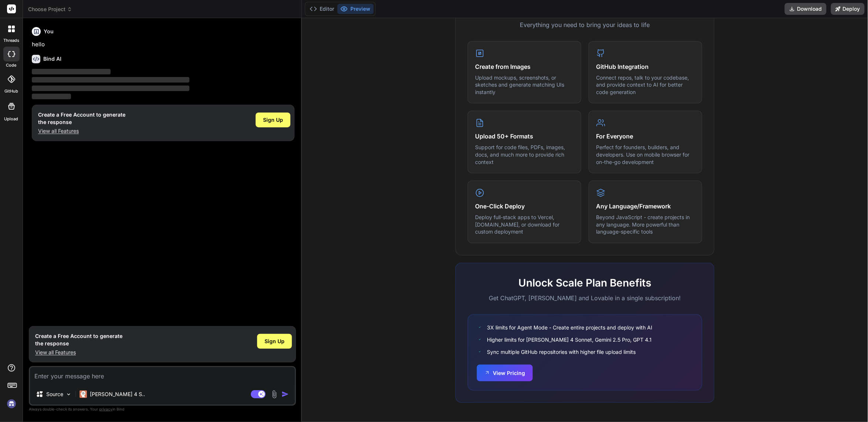  What do you see at coordinates (645, 136) in the screenshot?
I see `h4: For Everyone` at bounding box center [645, 136].